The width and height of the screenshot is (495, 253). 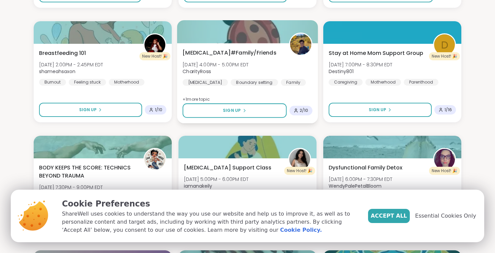 I want to click on a: Cookie Policy., so click(x=301, y=230).